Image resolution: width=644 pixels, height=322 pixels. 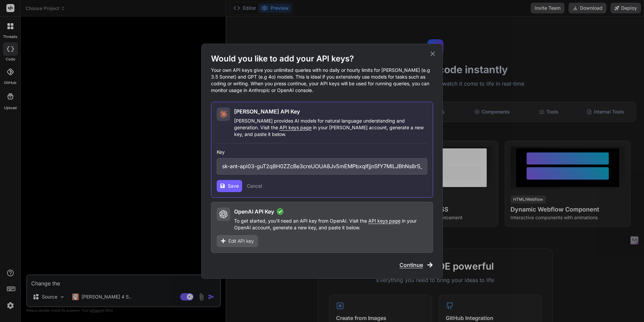 What do you see at coordinates (254, 212) in the screenshot?
I see `h2: OpenAI API Key` at bounding box center [254, 212].